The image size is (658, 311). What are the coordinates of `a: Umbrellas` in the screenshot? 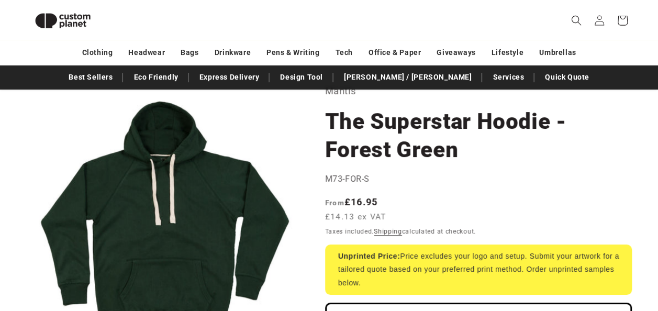 It's located at (558, 52).